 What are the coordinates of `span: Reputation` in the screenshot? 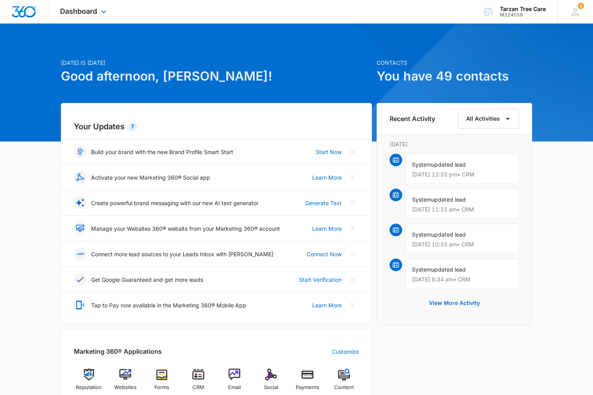 It's located at (89, 387).